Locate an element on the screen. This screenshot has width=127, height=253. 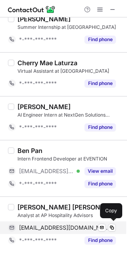
div: Ben Pan is located at coordinates (30, 151).